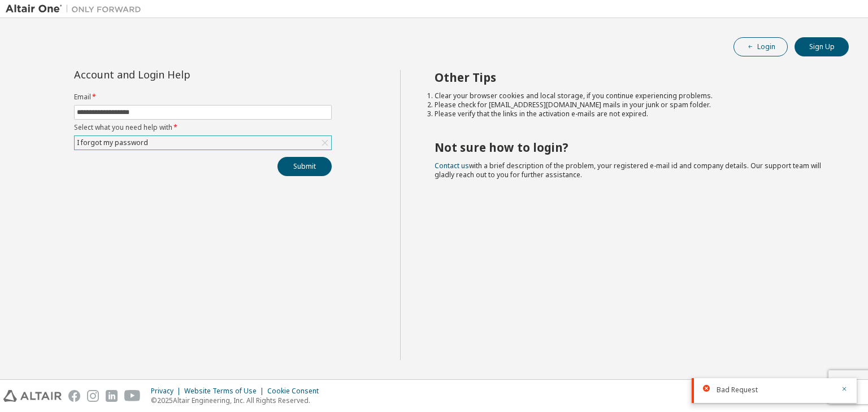  Describe the element at coordinates (822, 47) in the screenshot. I see `button: Sign Up` at that location.